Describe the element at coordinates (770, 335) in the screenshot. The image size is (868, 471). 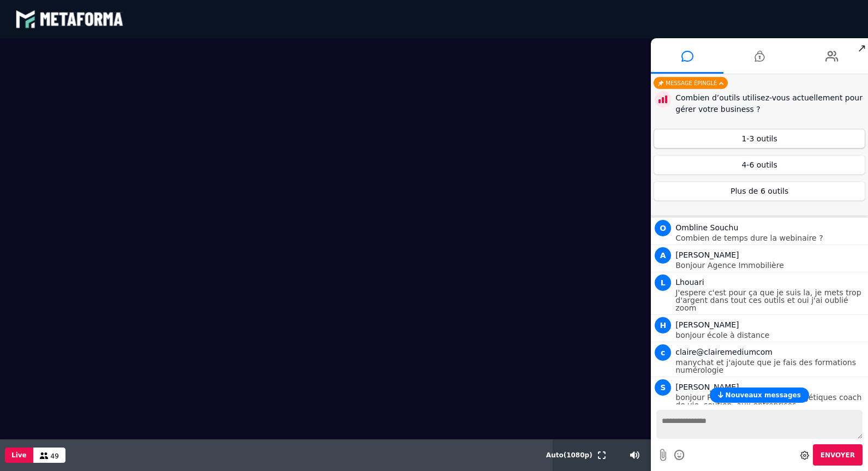
I see `p: bonjour école à distance` at that location.